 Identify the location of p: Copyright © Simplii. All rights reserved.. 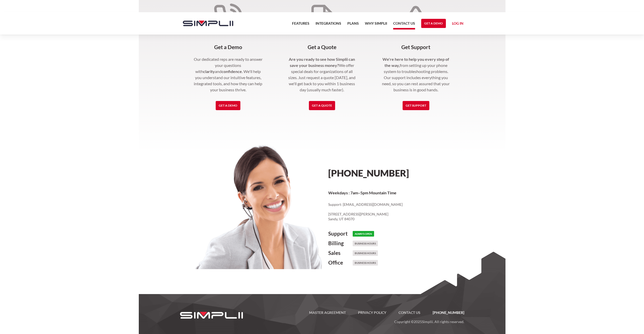
(358, 320).